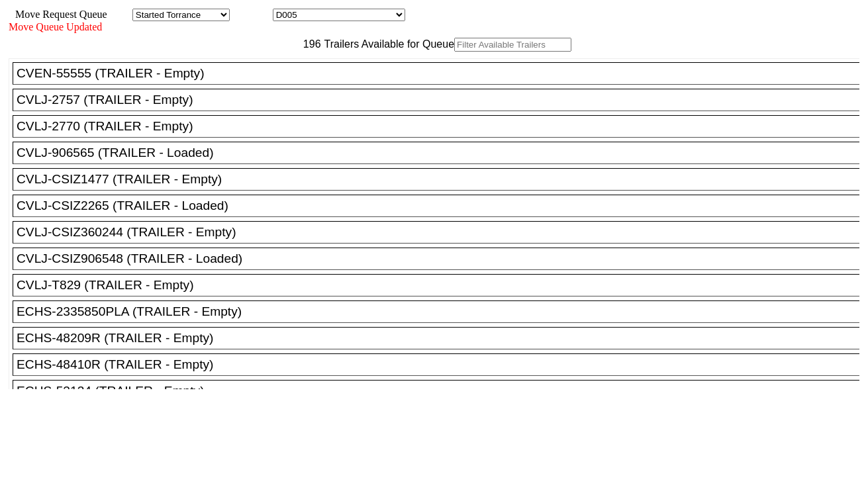  Describe the element at coordinates (442, 391) in the screenshot. I see `div: ECHS-53134 (TRAILER - Empty)` at that location.